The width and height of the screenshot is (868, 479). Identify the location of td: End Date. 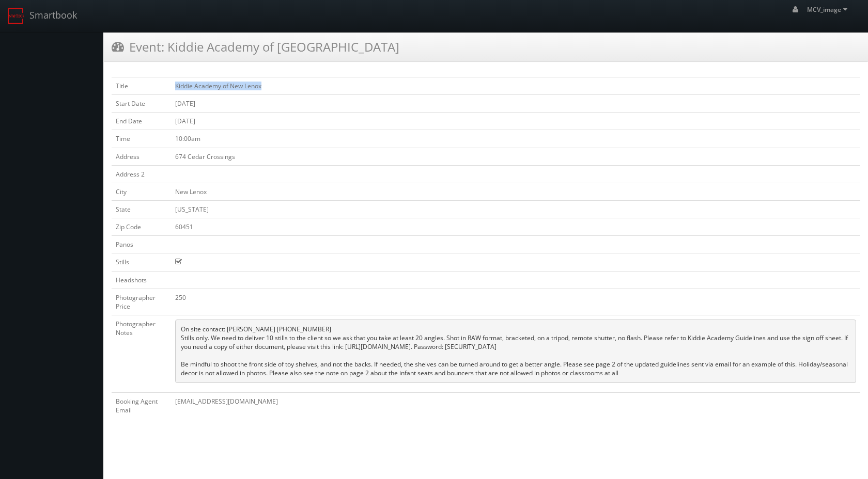
(141, 122).